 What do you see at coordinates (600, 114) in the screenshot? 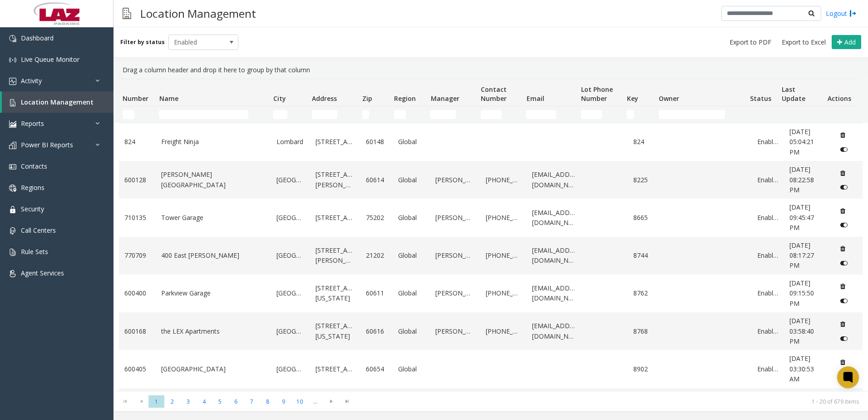
I see `td: Lot Phone Number Filter` at bounding box center [600, 114].